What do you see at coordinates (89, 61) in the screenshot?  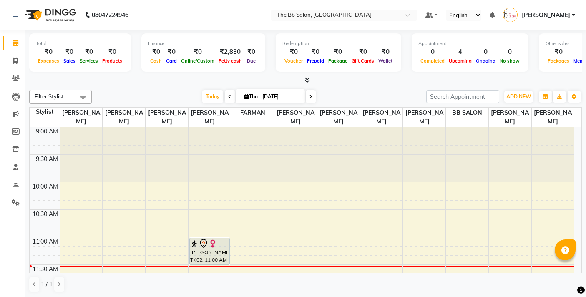 I see `span: Services` at bounding box center [89, 61].